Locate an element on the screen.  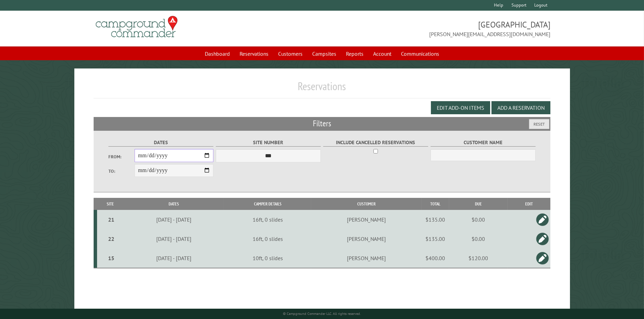
small: © Campground Commander LLC. All rights reserved. is located at coordinates (323, 314).